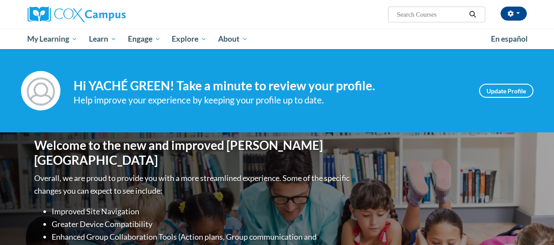 The width and height of the screenshot is (554, 245). What do you see at coordinates (201, 211) in the screenshot?
I see `li: Improved Site Navigation` at bounding box center [201, 211].